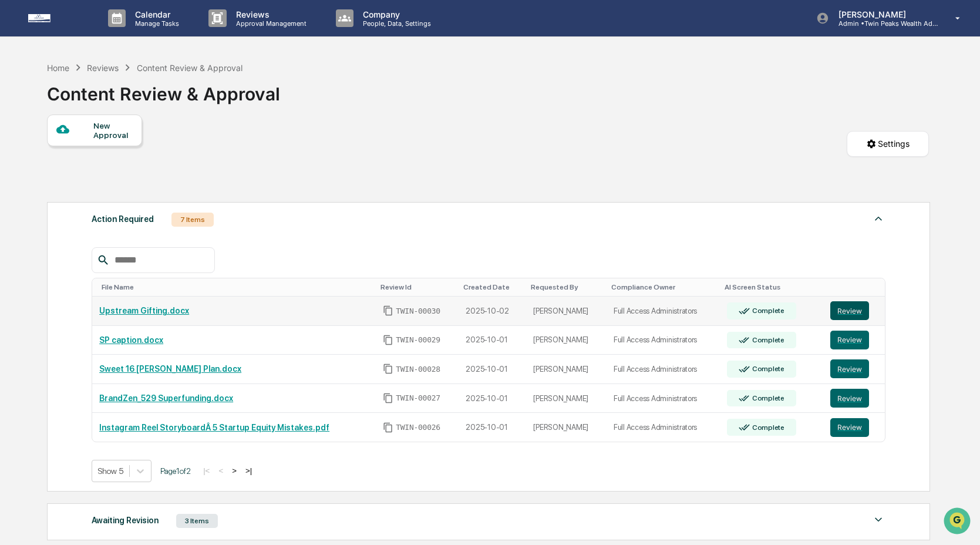 The image size is (980, 545). What do you see at coordinates (155, 14) in the screenshot?
I see `p: Calendar` at bounding box center [155, 14].